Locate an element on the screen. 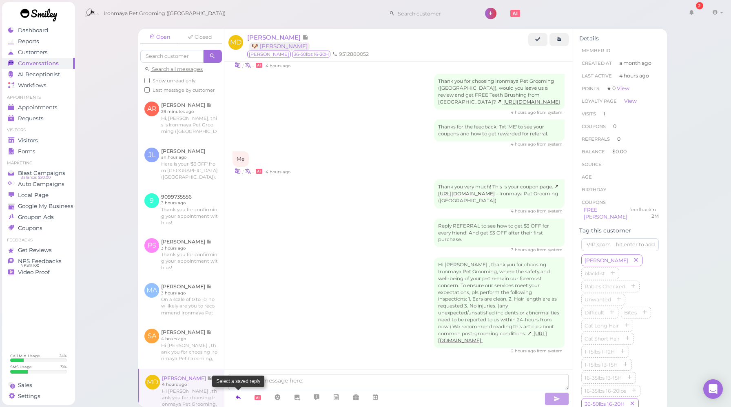  span: 1-15lbs 1-12H is located at coordinates (599, 351).